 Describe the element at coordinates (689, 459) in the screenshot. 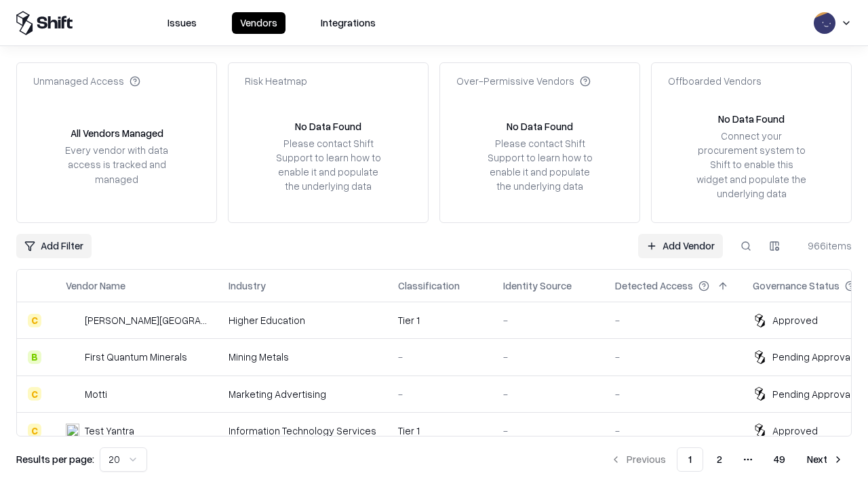

I see `button: 1` at that location.